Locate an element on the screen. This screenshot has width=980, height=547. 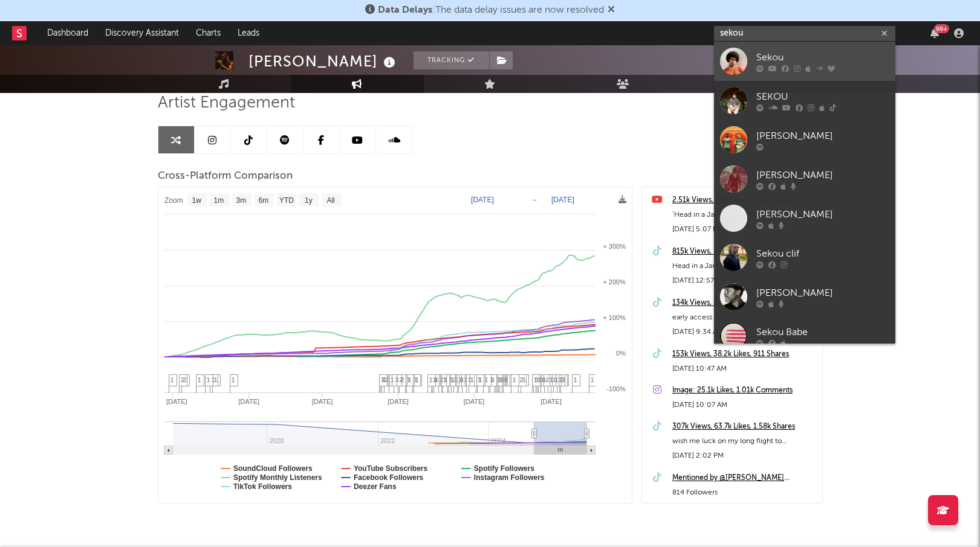
span: Data Delays is located at coordinates (405, 10).